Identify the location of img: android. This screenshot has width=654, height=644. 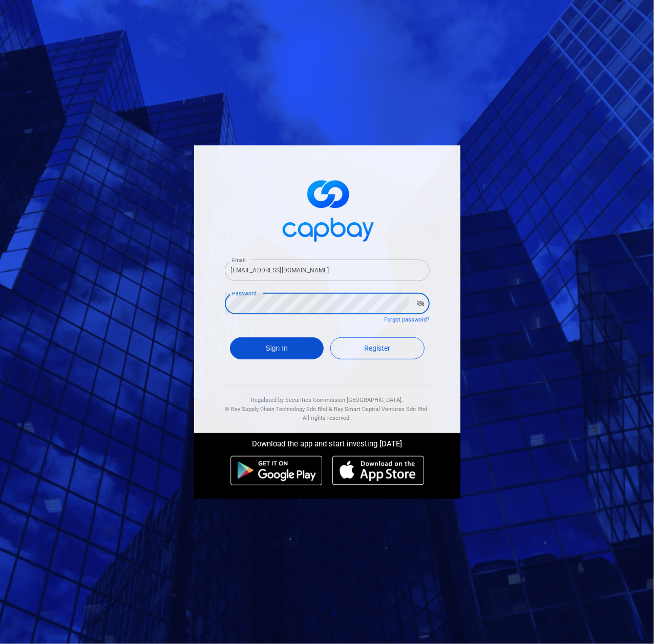
(276, 471).